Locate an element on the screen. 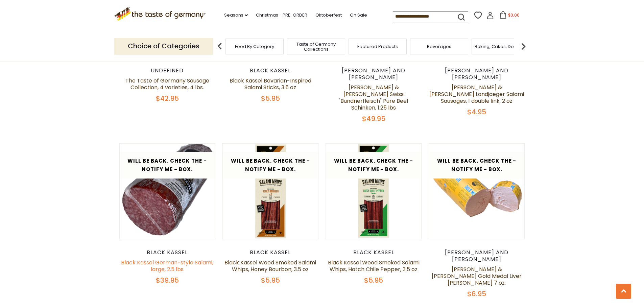  span: $42.95 is located at coordinates (167, 98).